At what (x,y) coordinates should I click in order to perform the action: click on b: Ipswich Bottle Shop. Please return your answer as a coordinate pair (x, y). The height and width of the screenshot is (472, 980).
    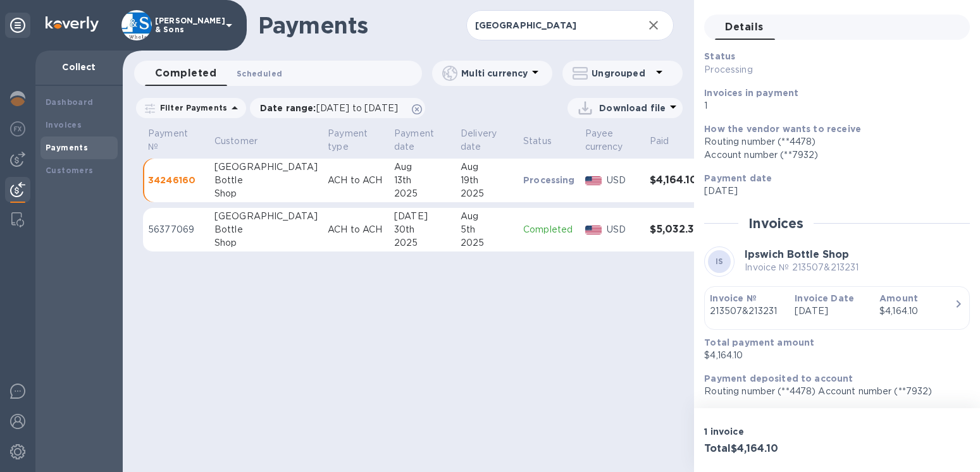
    Looking at the image, I should click on (796, 254).